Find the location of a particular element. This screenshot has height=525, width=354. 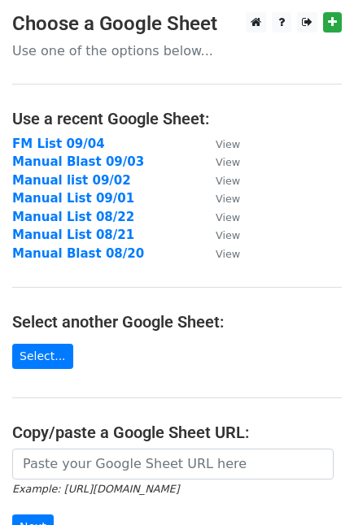

strong: Manual List 08/21 is located at coordinates (73, 235).